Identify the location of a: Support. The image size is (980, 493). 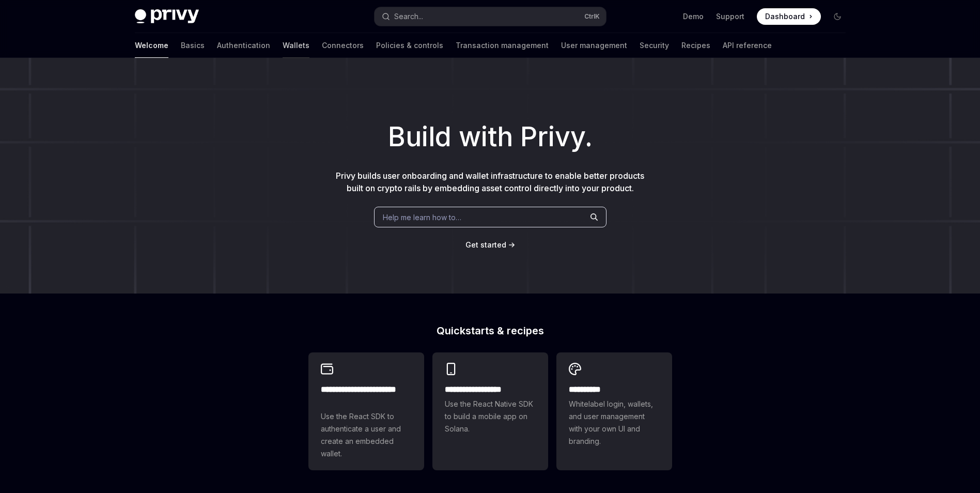
(730, 17).